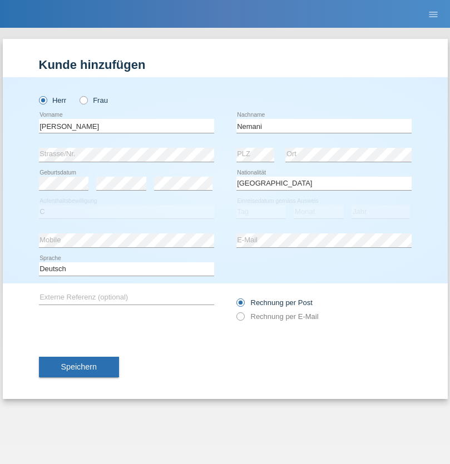 The width and height of the screenshot is (450, 464). What do you see at coordinates (433, 14) in the screenshot?
I see `i: menu` at bounding box center [433, 14].